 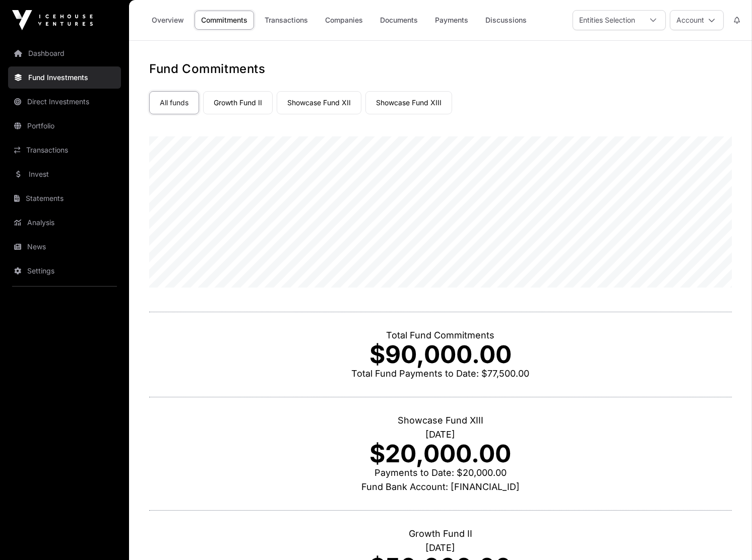 I want to click on a: Dashboard, so click(x=65, y=54).